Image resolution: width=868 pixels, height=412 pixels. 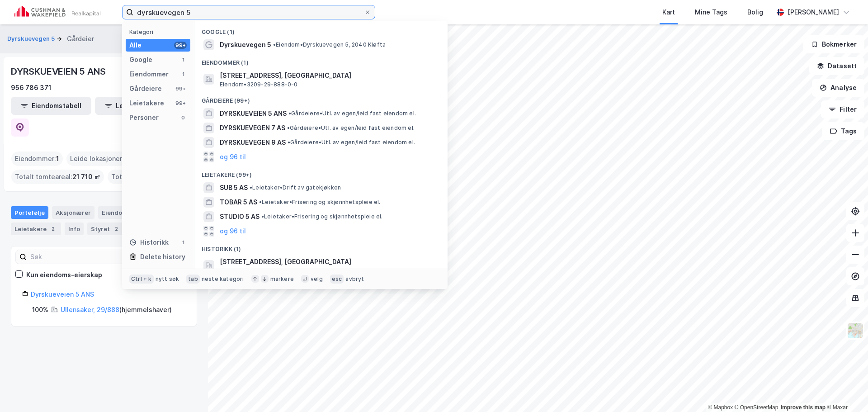 What do you see at coordinates (253, 142) in the screenshot?
I see `span: DYRSKUEVEGEN 9 AS` at bounding box center [253, 142].